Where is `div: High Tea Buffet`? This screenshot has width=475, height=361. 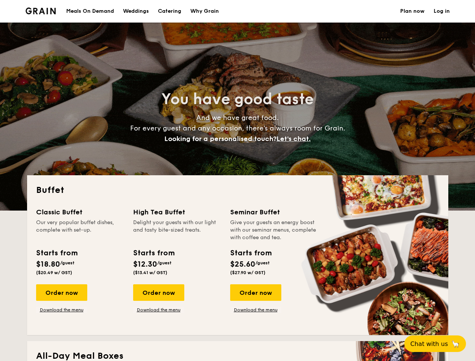
div: High Tea Buffet is located at coordinates (177, 212).